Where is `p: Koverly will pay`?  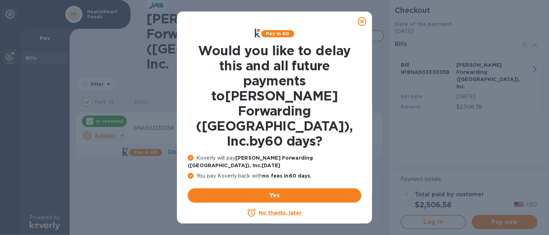
p: Koverly will pay is located at coordinates (275, 162).